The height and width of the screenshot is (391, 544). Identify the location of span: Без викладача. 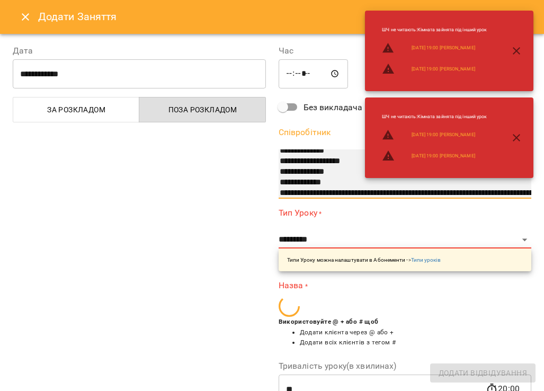
(333, 108).